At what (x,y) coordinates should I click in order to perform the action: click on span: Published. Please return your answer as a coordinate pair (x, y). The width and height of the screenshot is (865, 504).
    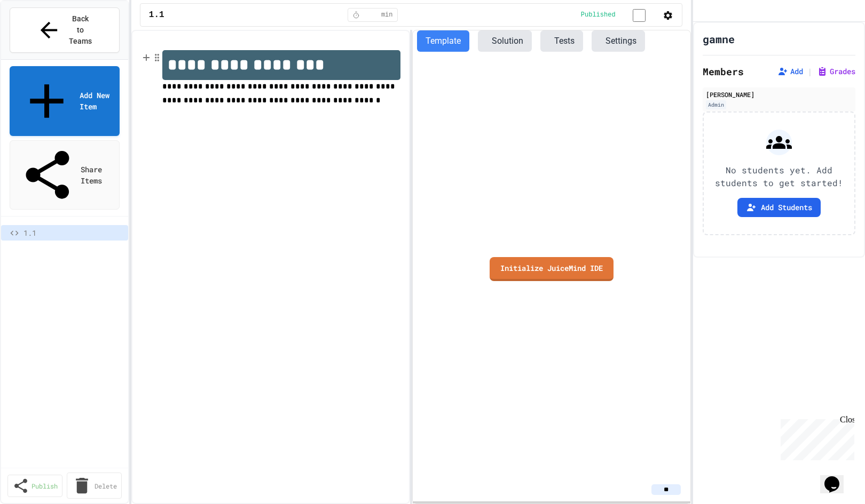
    Looking at the image, I should click on (598, 15).